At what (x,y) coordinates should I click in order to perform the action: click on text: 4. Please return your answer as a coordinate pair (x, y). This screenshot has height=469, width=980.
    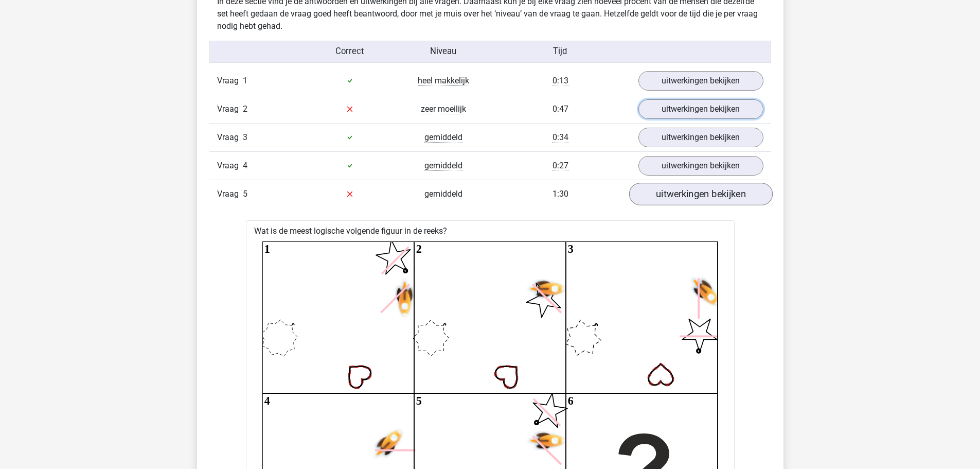
    Looking at the image, I should click on (266, 400).